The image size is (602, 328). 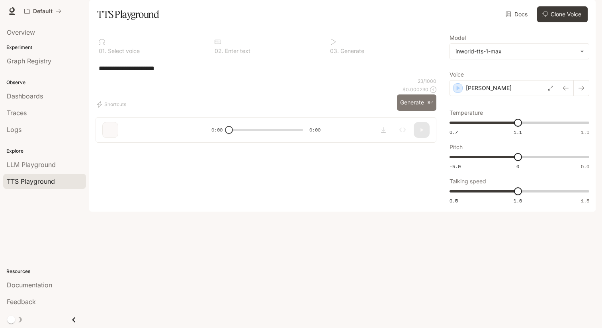 I want to click on p: Generate, so click(x=352, y=51).